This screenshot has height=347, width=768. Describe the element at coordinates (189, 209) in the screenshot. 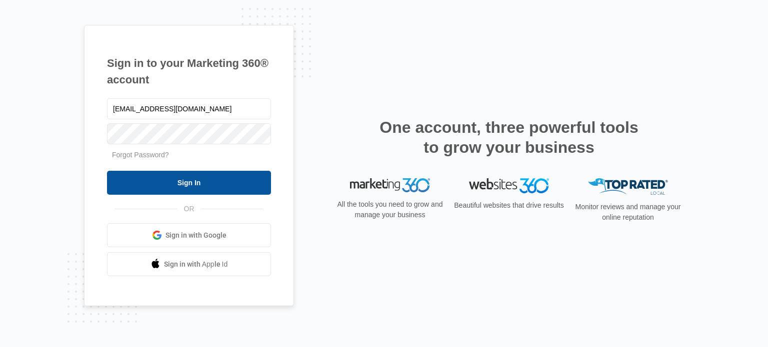

I see `span: OR` at that location.